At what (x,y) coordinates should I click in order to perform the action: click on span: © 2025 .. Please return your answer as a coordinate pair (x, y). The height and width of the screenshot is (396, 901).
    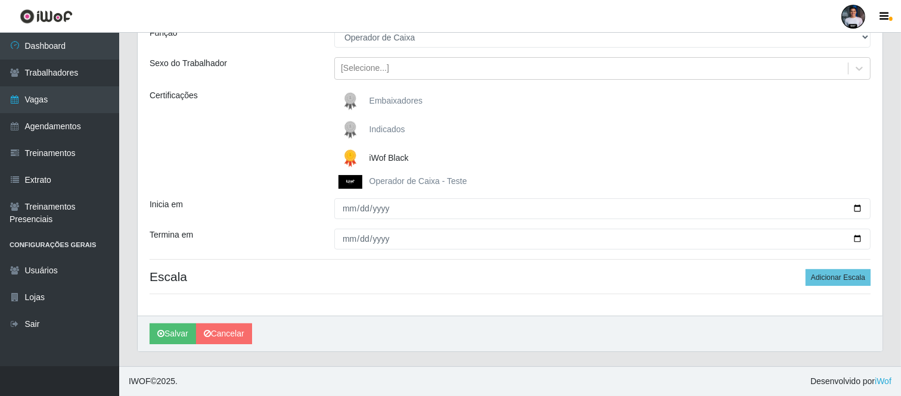
    Looking at the image, I should click on (153, 381).